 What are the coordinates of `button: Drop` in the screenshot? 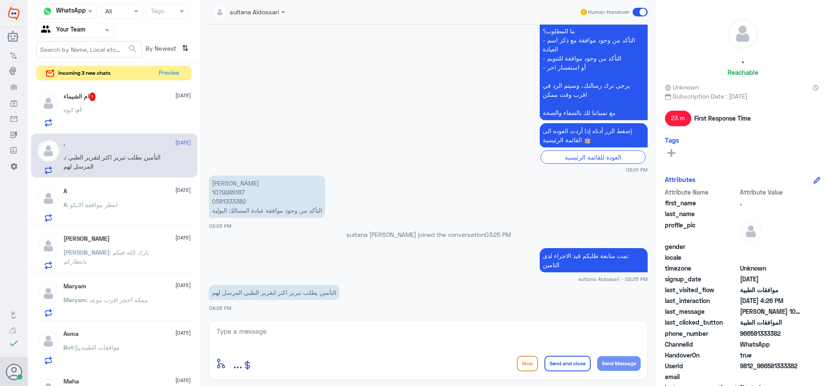 It's located at (527, 363).